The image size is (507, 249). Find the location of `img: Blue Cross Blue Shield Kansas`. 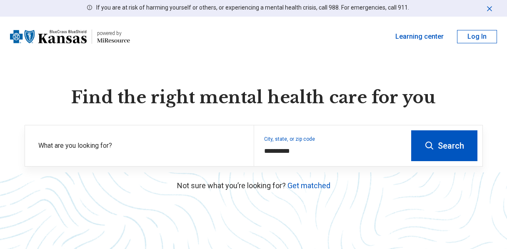

img: Blue Cross Blue Shield Kansas is located at coordinates (48, 37).